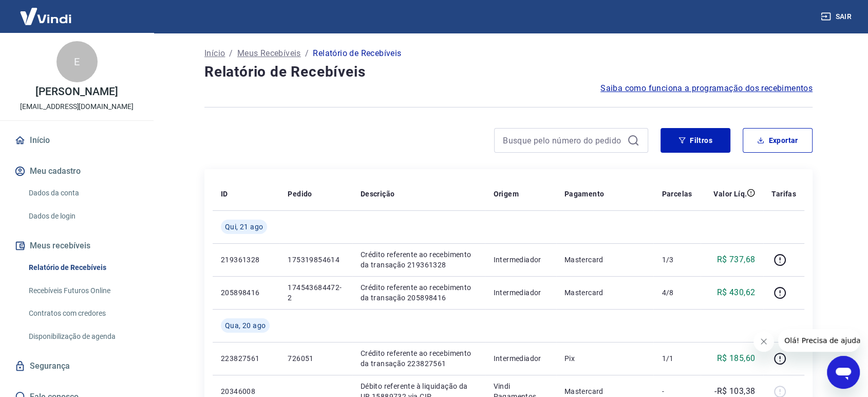  What do you see at coordinates (246, 260) in the screenshot?
I see `p: 219361328` at bounding box center [246, 260].